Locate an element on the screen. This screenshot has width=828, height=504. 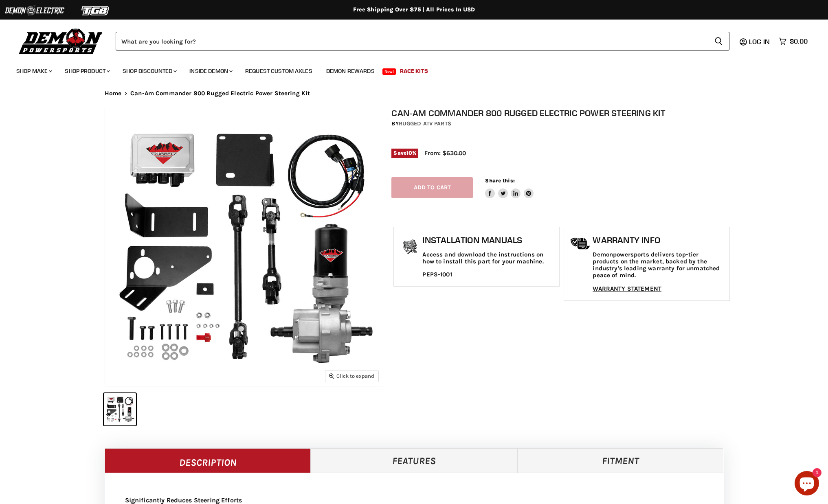
p: Access and download the instructions on how to install this part for your machine. is located at coordinates (488, 258).